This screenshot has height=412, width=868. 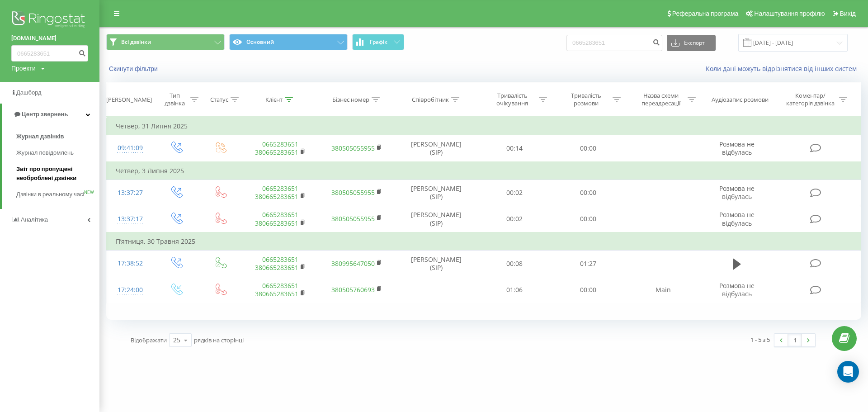 What do you see at coordinates (760, 340) in the screenshot?
I see `div: 1 - 5 з 5` at bounding box center [760, 340].